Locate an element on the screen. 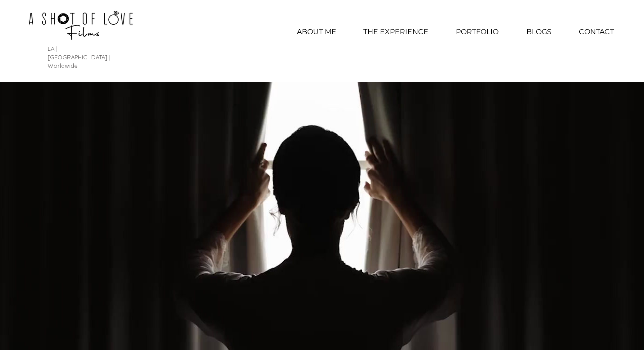 This screenshot has width=644, height=350. p: ABOUT ME is located at coordinates (317, 32).